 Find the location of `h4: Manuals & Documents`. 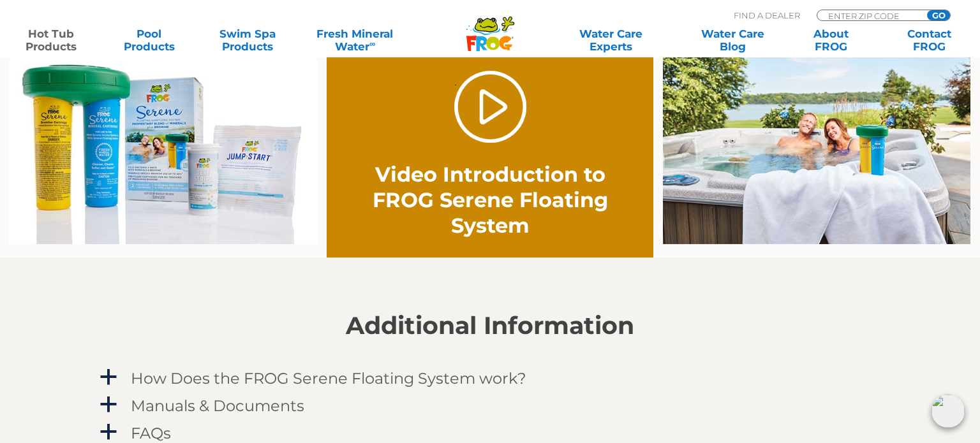

h4: Manuals & Documents is located at coordinates (218, 405).